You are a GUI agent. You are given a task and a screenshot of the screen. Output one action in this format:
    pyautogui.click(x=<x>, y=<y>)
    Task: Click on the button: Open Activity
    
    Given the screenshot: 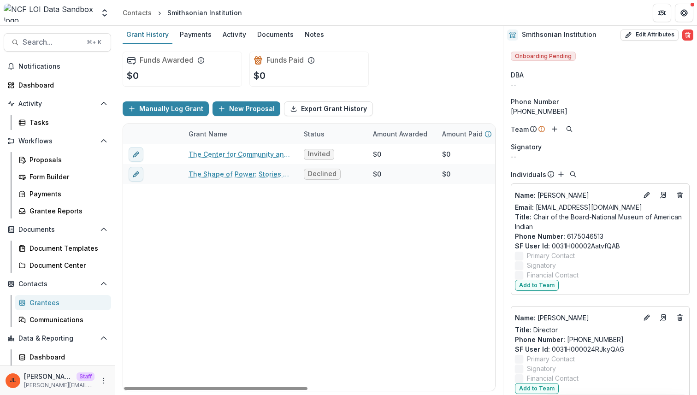 What is the action you would take?
    pyautogui.click(x=57, y=104)
    